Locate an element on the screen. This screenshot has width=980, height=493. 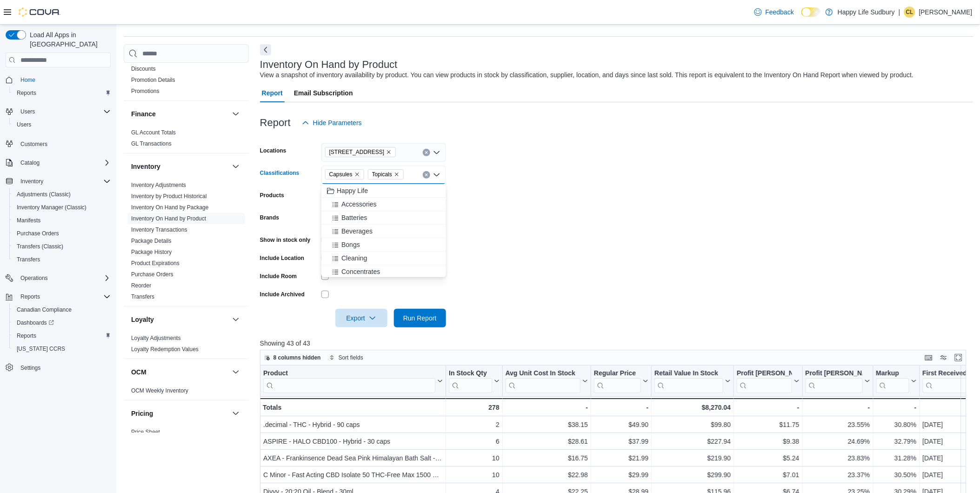
p: Showing 43 of 43 is located at coordinates (617, 343).